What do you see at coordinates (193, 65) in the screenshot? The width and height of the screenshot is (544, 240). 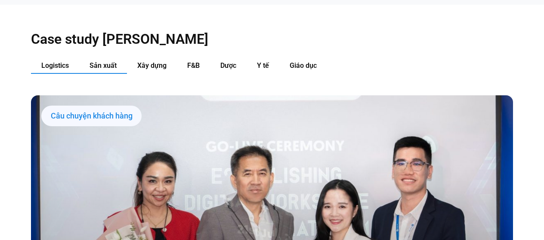 I see `span: F&B` at bounding box center [193, 65].